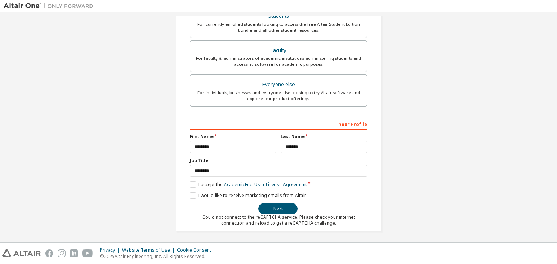  I want to click on button: Next, so click(278, 209).